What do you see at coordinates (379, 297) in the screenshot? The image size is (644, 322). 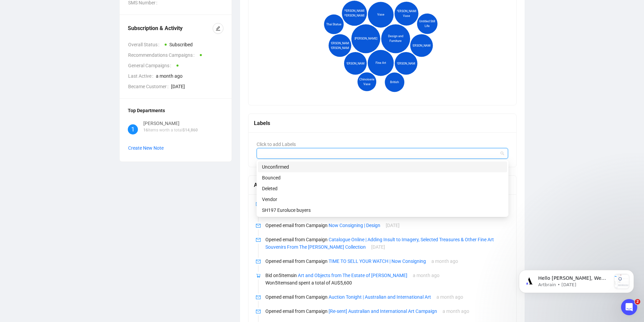 I see `a: Auction Tonight | Australian and International Art` at bounding box center [379, 297].